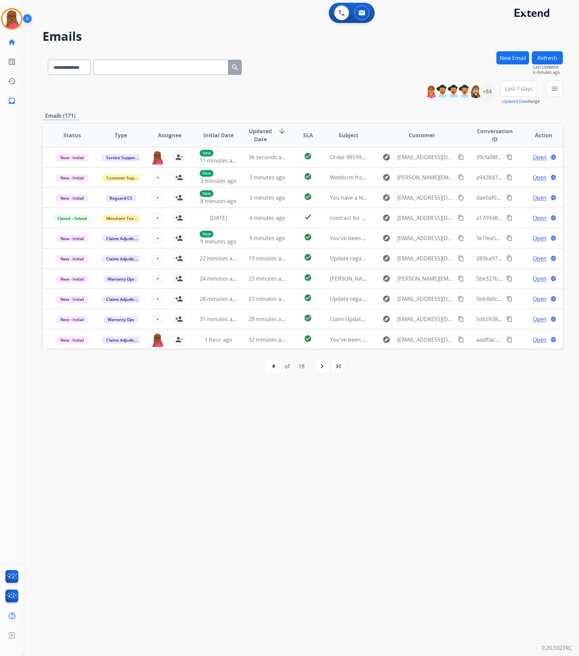 This screenshot has width=579, height=656. Describe the element at coordinates (353, 157) in the screenshot. I see `span: Order 9859911992` at that location.